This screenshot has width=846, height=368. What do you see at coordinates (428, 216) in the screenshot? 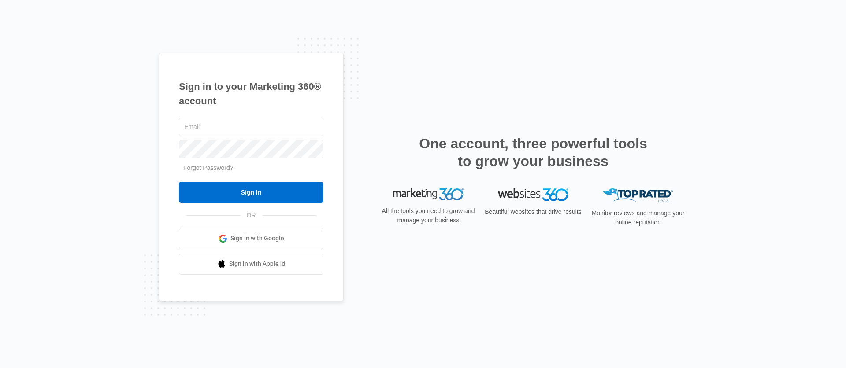
I see `p: All the tools you need to grow and manage your business` at bounding box center [428, 216].